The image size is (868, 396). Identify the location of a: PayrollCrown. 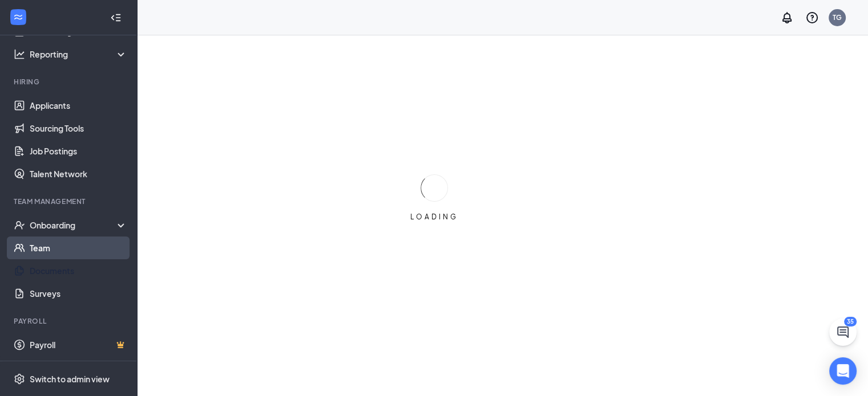
(78, 345).